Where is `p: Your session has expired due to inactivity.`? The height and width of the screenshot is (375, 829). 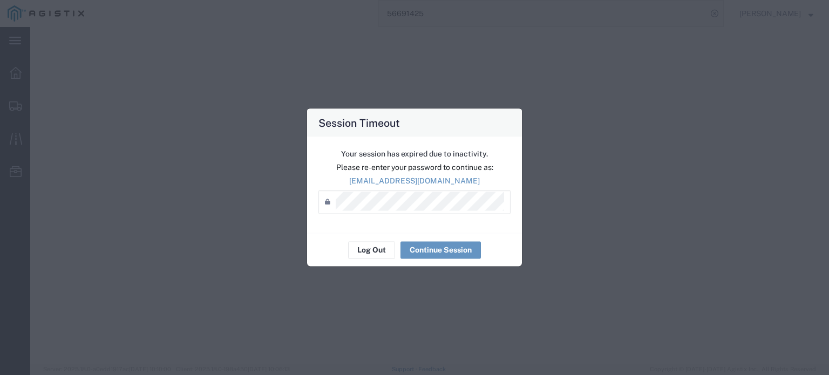 p: Your session has expired due to inactivity. is located at coordinates (414, 153).